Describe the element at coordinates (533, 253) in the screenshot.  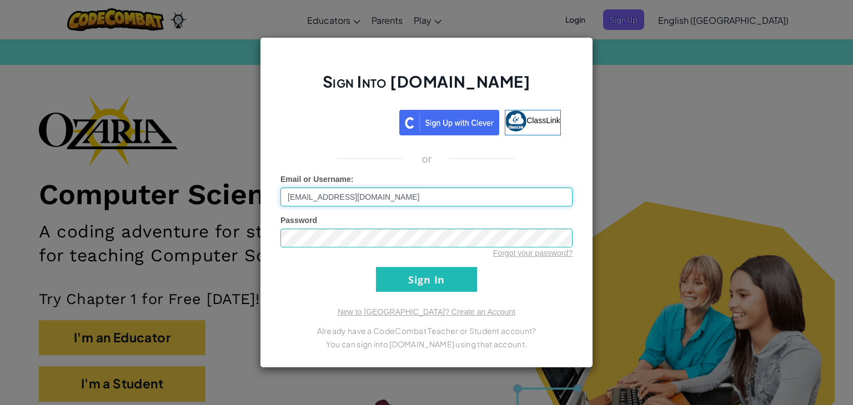
I see `a: Forgot your password?` at that location.